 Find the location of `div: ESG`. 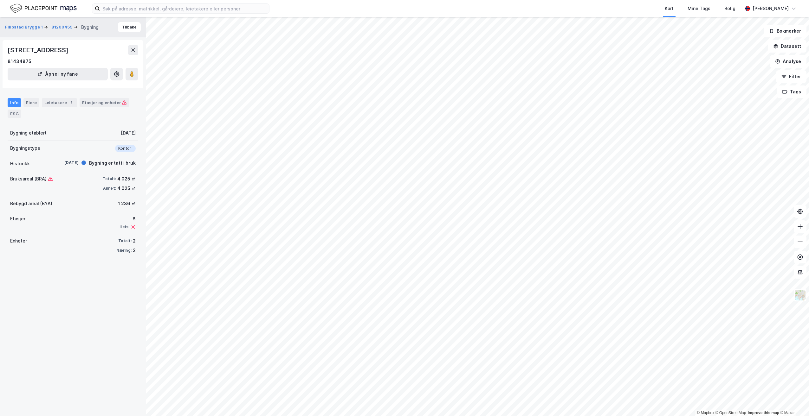

div: ESG is located at coordinates (14, 114).